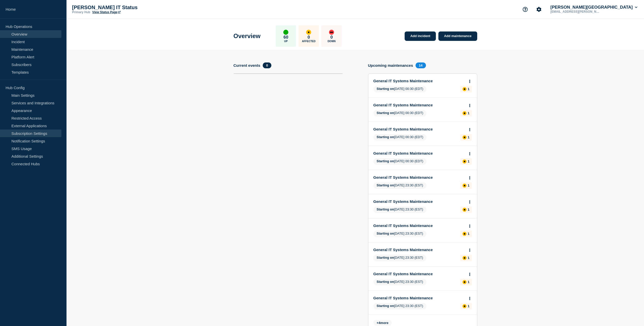 The height and width of the screenshot is (326, 644). What do you see at coordinates (391, 65) in the screenshot?
I see `h4: Upcoming maintenances` at bounding box center [391, 65].